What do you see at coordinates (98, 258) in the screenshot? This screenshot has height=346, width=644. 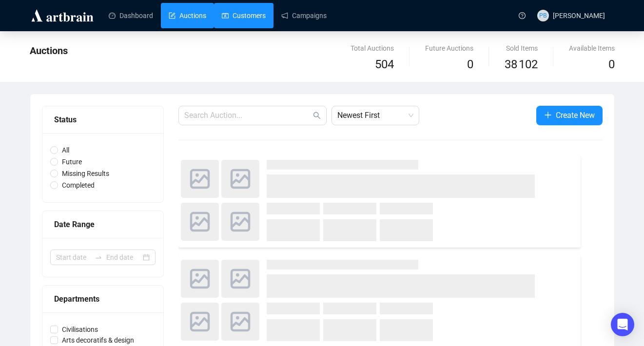 I see `span: swap-right` at bounding box center [98, 258].